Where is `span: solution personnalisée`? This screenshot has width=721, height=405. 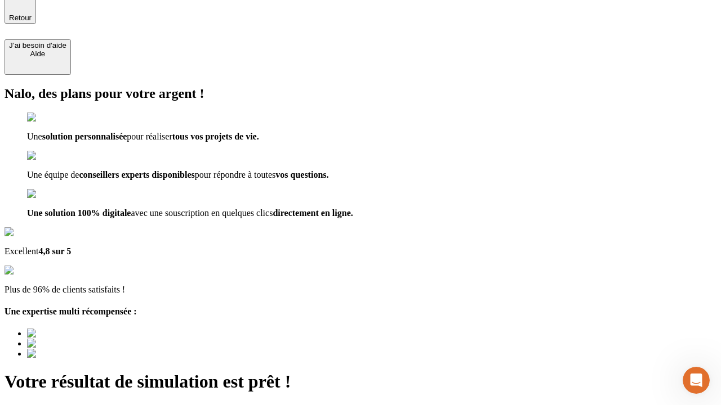
span: solution personnalisée is located at coordinates (84, 136).